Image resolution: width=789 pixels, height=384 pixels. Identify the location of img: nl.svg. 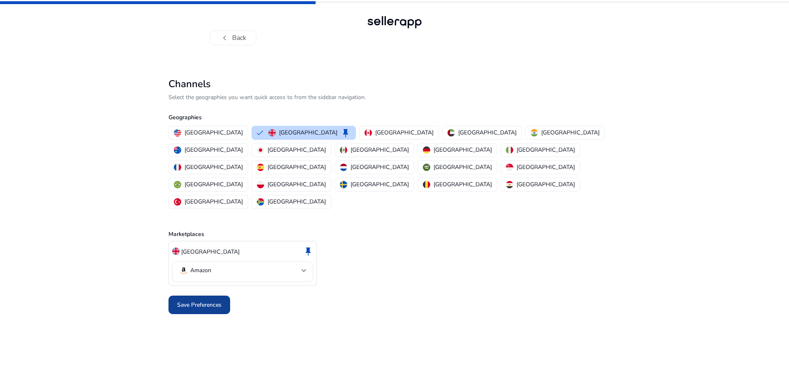
(344, 167).